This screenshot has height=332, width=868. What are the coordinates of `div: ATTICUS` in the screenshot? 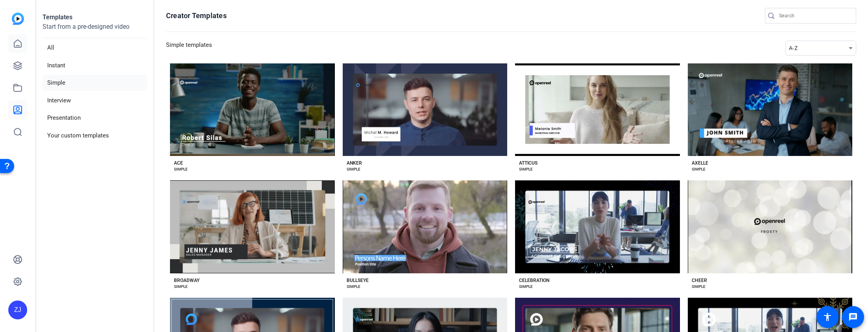 It's located at (528, 163).